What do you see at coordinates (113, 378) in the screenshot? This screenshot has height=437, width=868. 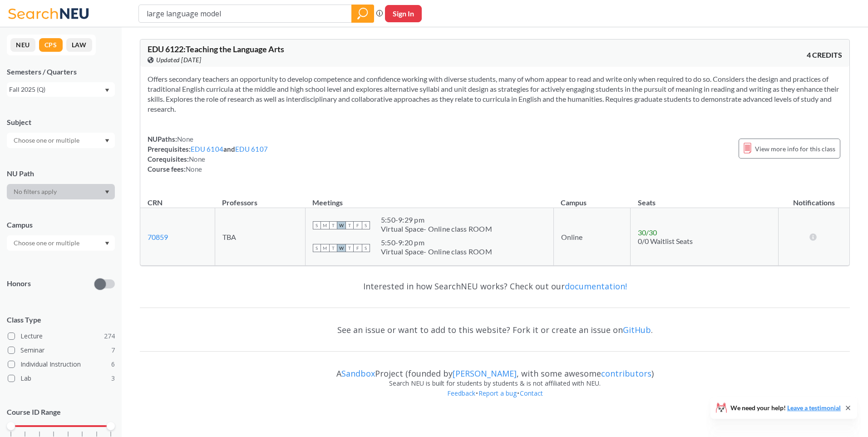 I see `span: 3` at bounding box center [113, 378].